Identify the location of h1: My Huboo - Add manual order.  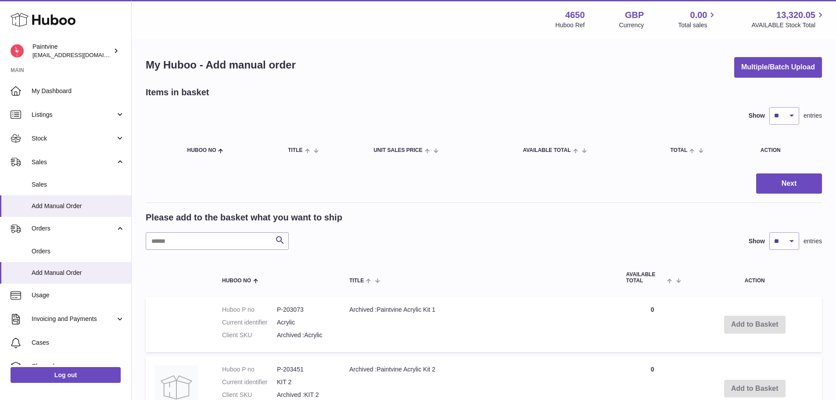
(221, 65).